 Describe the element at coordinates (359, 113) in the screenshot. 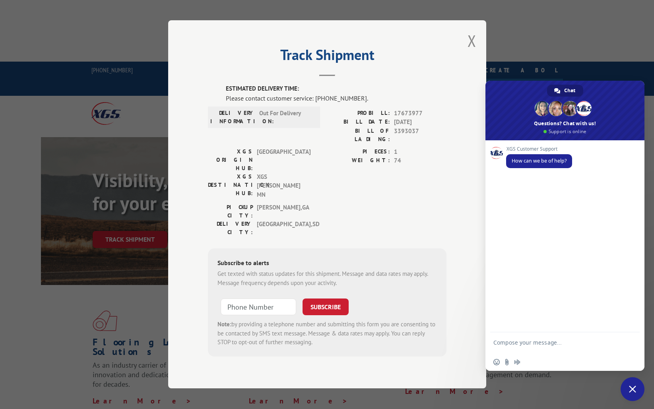

I see `label: PROBILL:` at that location.